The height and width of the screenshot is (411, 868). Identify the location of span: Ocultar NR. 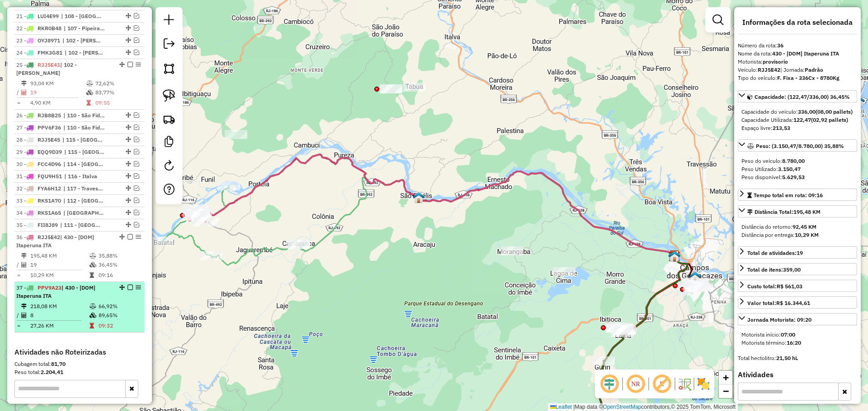
(635, 385).